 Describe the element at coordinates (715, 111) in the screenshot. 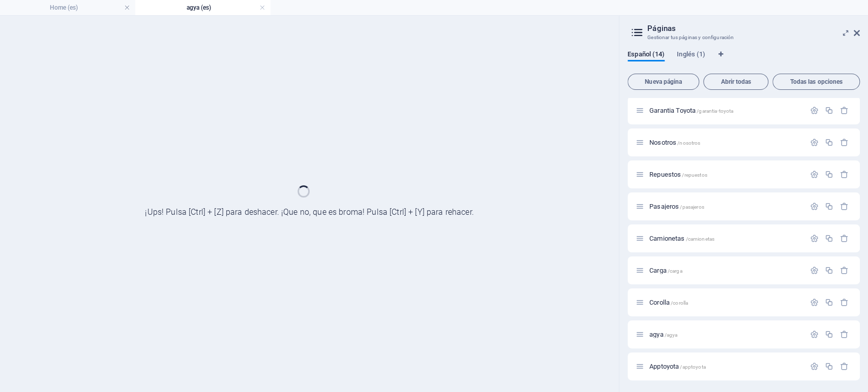

I see `span: /garantia-toyota` at that location.